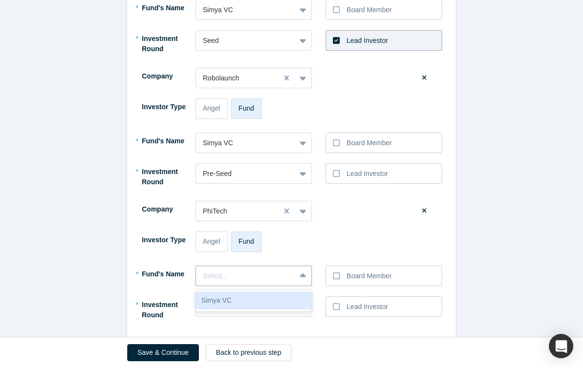 Image resolution: width=583 pixels, height=368 pixels. Describe the element at coordinates (249, 352) in the screenshot. I see `button: Back to previous step` at that location.